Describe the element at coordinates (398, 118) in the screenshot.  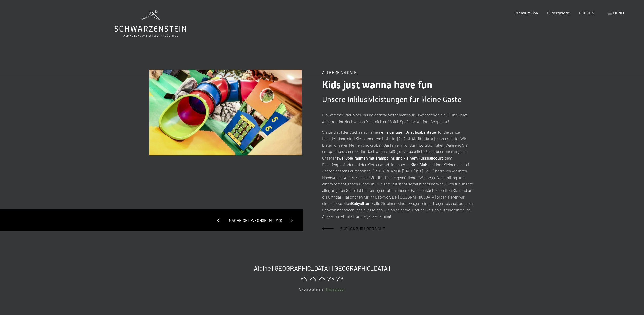
I see `p: Ein Sommerurlaub bei uns im Ahrntal bietet nicht nur Erwachsenen ein All-inclusive-Angebot. Ihr N...` at that location.